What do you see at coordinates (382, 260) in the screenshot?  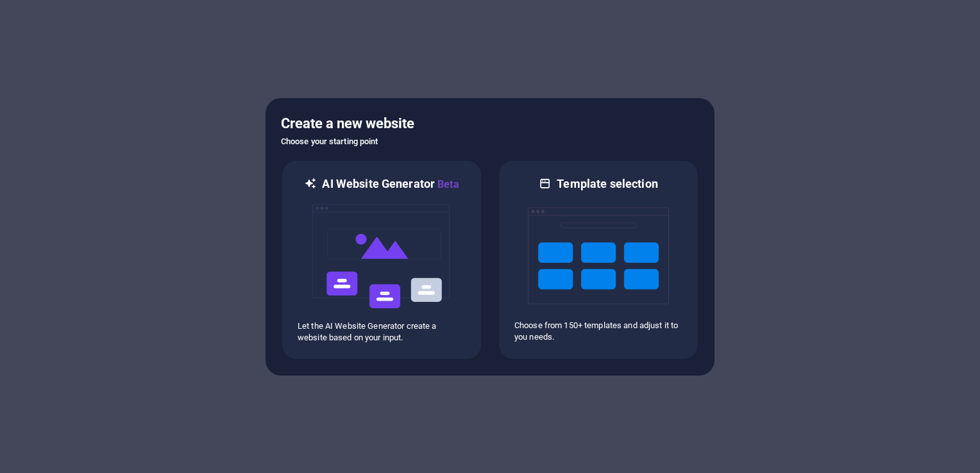 I see `div: AI Website GeneratorBetaaiLet the AI Website Generator create a website based on your input.` at bounding box center [382, 260].